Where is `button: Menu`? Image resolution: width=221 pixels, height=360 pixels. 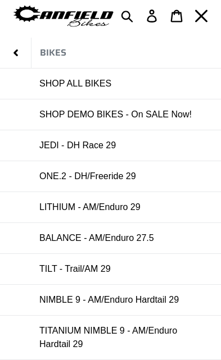
button: Menu is located at coordinates (201, 16).